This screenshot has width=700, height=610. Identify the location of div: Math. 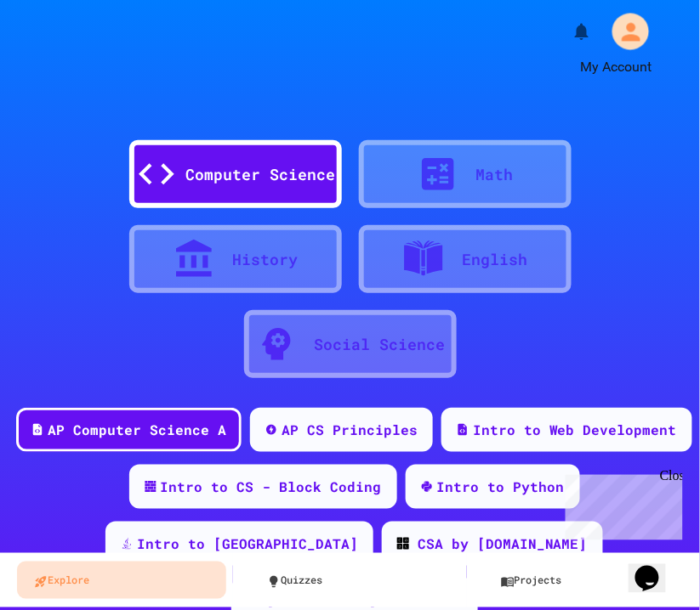
(495, 174).